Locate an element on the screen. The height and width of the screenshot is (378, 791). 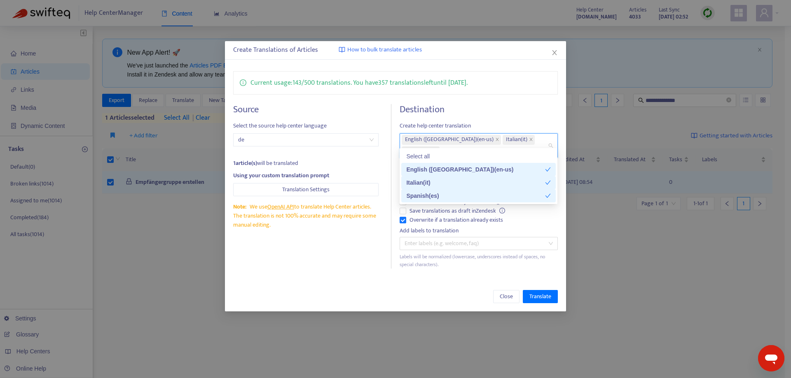
span: Translate is located at coordinates (540, 297).